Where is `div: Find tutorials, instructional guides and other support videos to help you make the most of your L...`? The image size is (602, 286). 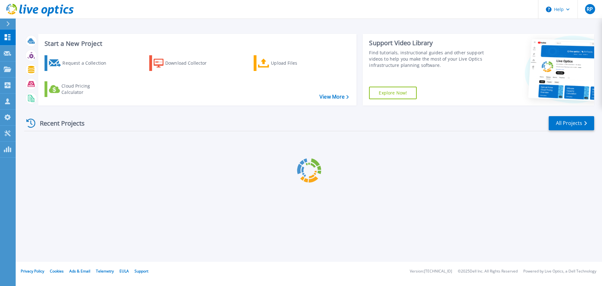
div: Find tutorials, instructional guides and other support videos to help you make the most of your L... is located at coordinates (428, 59).